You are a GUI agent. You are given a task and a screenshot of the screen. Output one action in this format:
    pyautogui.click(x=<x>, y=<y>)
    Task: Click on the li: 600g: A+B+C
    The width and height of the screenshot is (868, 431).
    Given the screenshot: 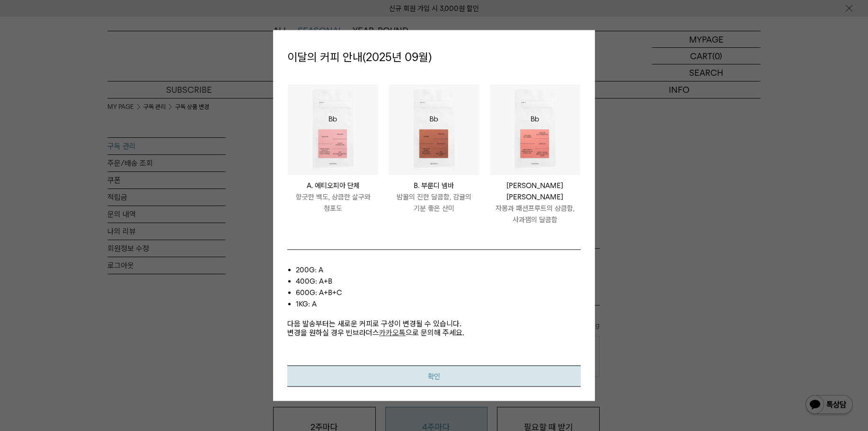 What is the action you would take?
    pyautogui.click(x=438, y=292)
    